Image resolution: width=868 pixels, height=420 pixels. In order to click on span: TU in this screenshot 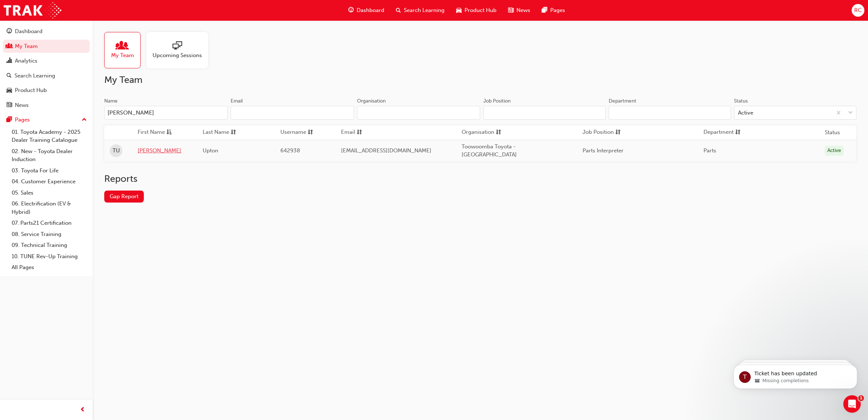, I will do `click(116, 151)`.